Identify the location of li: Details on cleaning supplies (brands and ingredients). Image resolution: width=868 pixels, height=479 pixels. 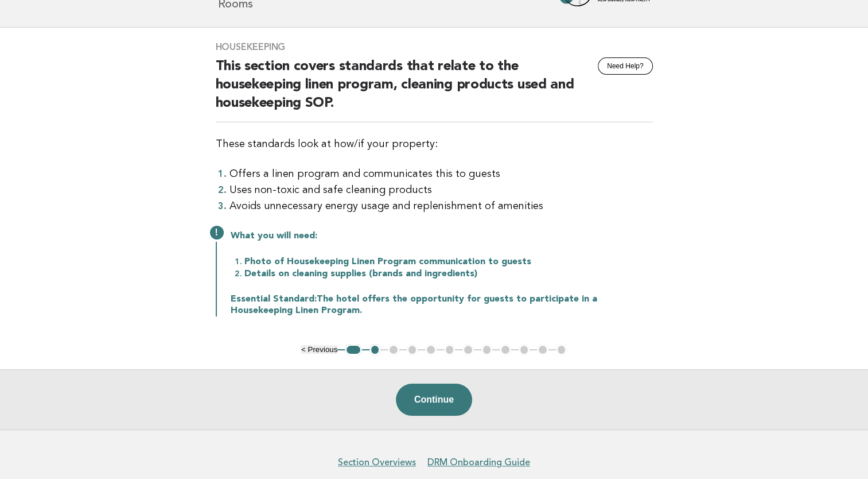
(449, 273).